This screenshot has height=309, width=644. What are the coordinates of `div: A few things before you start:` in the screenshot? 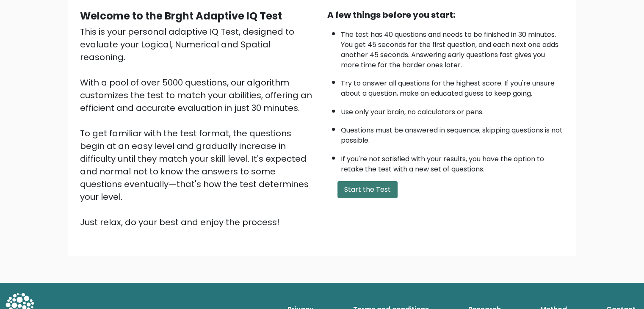 It's located at (446, 14).